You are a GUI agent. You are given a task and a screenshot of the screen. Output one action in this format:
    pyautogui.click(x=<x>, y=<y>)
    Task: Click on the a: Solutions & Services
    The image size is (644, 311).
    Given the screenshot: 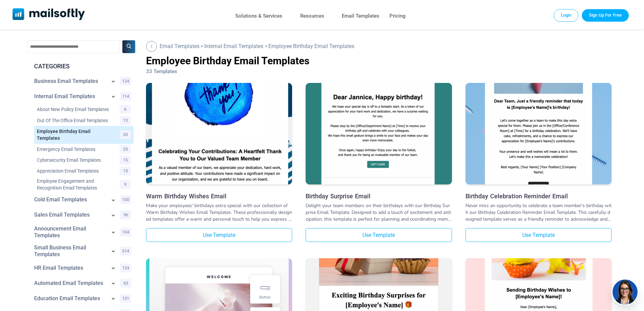 What is the action you would take?
    pyautogui.click(x=258, y=16)
    